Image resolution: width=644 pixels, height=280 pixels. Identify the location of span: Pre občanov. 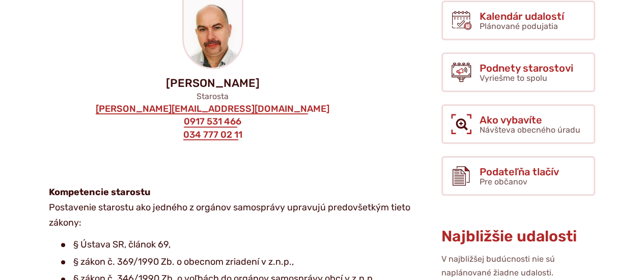
(503, 181).